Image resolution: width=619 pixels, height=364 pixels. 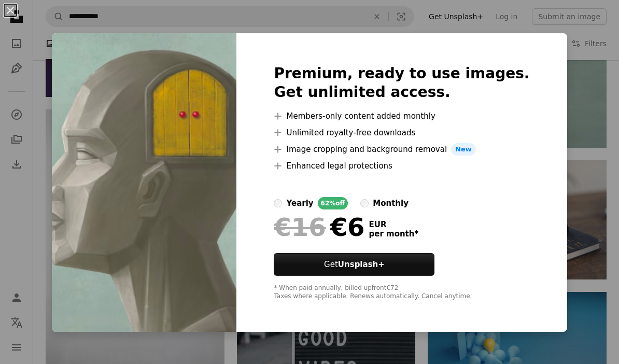 I want to click on span: EUR, so click(x=393, y=224).